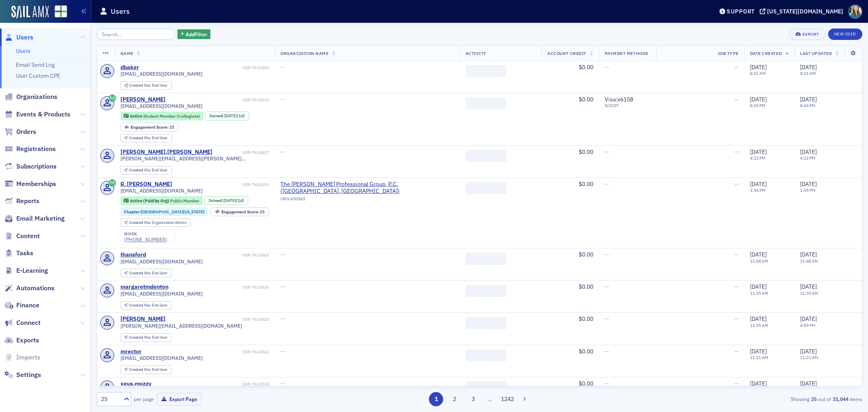  What do you see at coordinates (120, 12) in the screenshot?
I see `h1: Users` at bounding box center [120, 12].